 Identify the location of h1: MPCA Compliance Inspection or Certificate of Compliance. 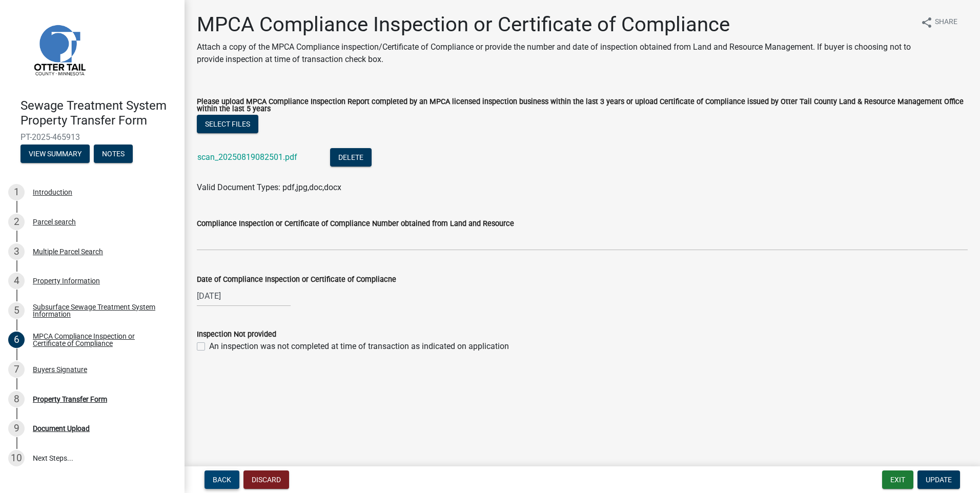
(555, 24).